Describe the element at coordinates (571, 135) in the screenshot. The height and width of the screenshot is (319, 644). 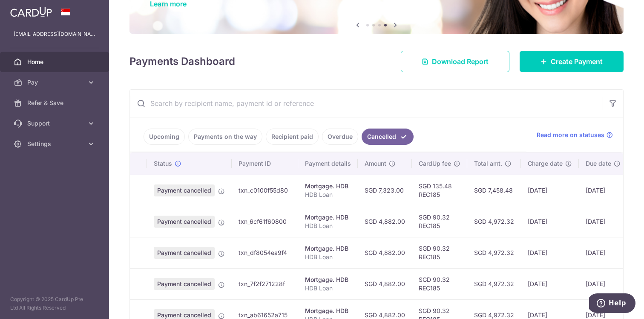
I see `span: Read more on statuses` at that location.